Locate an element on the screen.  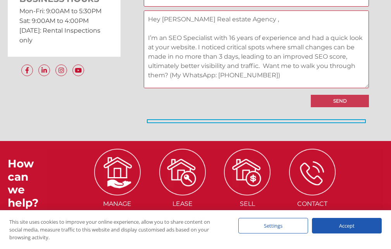
span: Manage my Property is located at coordinates (118, 208).